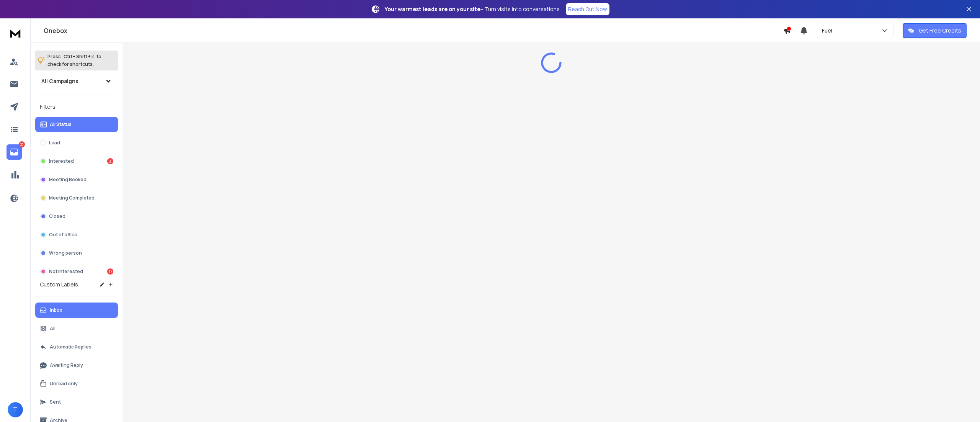 This screenshot has height=422, width=980. I want to click on button: All Status, so click(77, 124).